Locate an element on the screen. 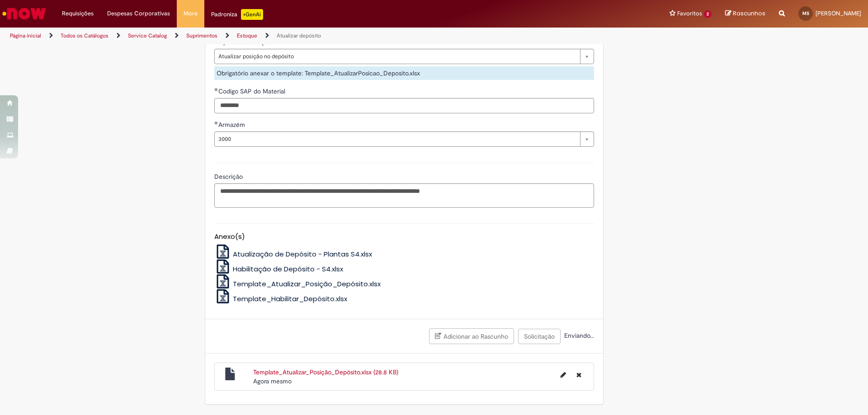 The height and width of the screenshot is (415, 868). span: Atualizar posição no depósito is located at coordinates (397, 56).